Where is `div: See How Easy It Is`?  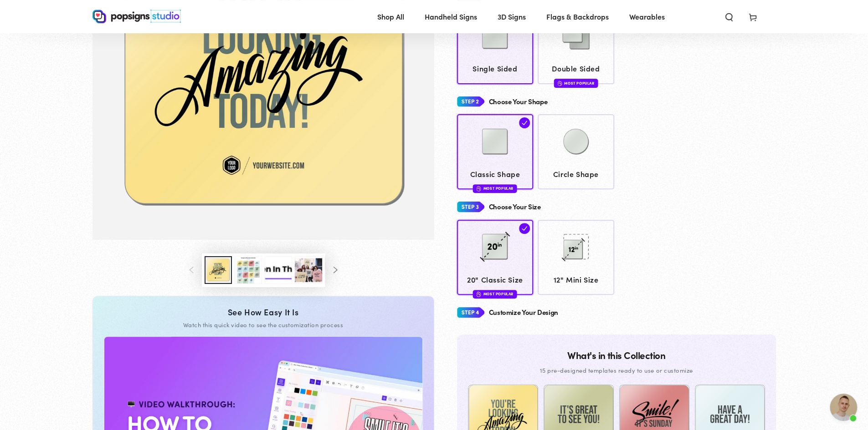
div: See How Easy It Is is located at coordinates (263, 312).